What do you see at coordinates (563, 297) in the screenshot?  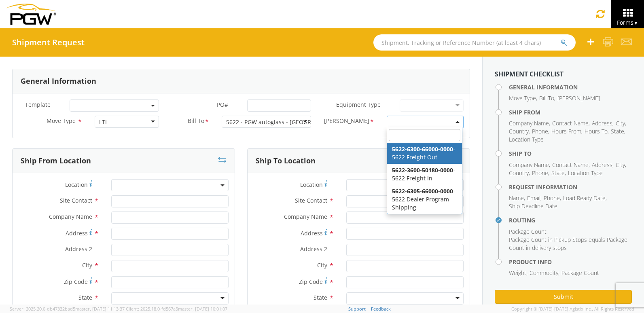 I see `button: Submit` at bounding box center [563, 297].